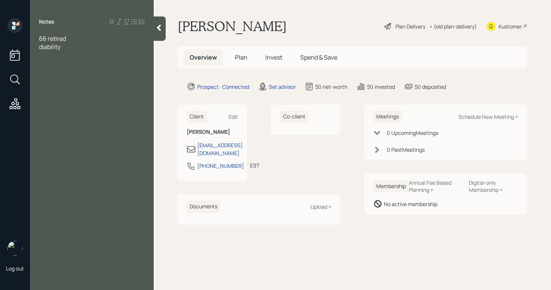 This screenshot has height=290, width=551. What do you see at coordinates (46, 22) in the screenshot?
I see `label: Notes` at bounding box center [46, 22].